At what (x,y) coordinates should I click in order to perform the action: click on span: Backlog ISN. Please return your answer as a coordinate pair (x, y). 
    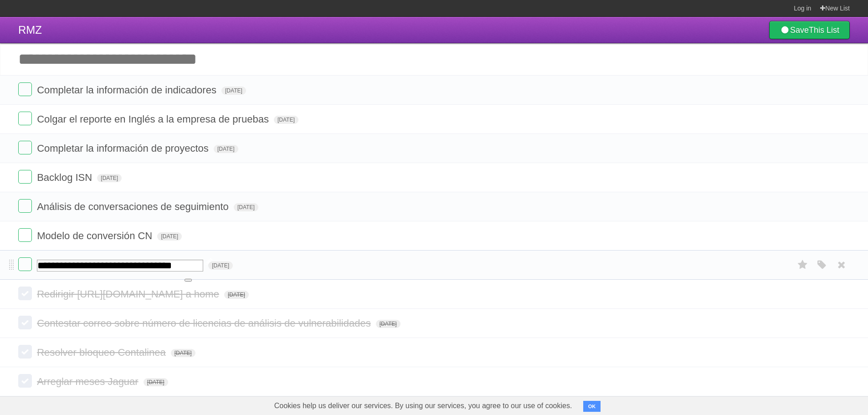
    Looking at the image, I should click on (65, 177).